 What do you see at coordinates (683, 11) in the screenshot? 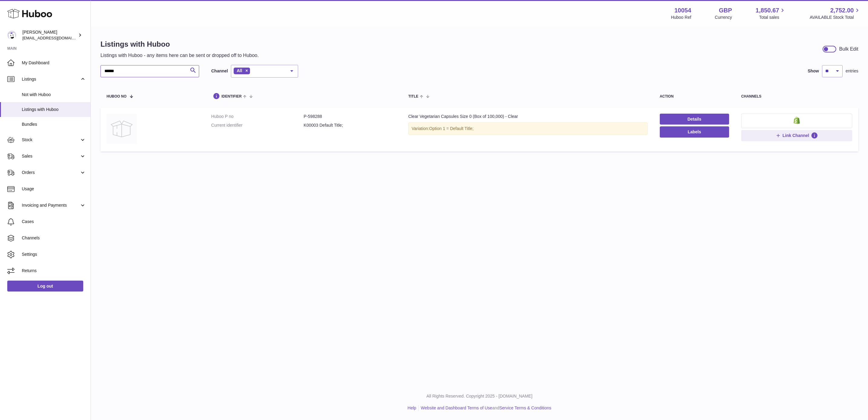
I see `strong: 10054` at bounding box center [683, 11].